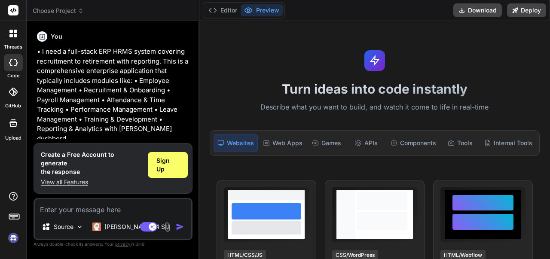 This screenshot has width=550, height=259. Describe the element at coordinates (526, 10) in the screenshot. I see `button: Deploy` at that location.